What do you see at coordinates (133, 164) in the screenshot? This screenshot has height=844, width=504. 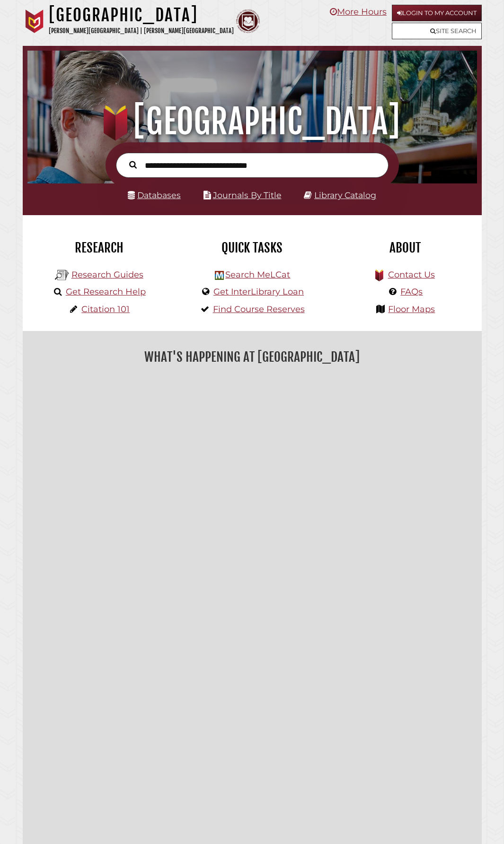 I see `button: Search` at bounding box center [133, 164].